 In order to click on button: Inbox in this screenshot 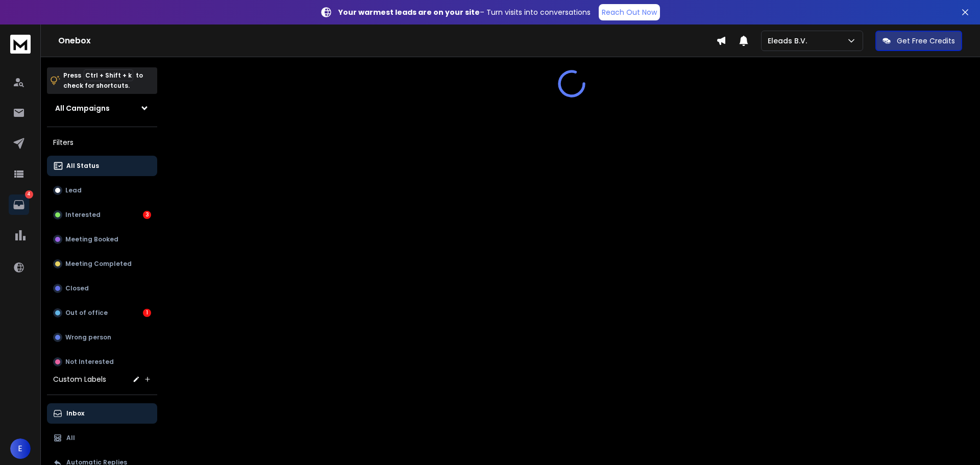, I will do `click(102, 413)`.